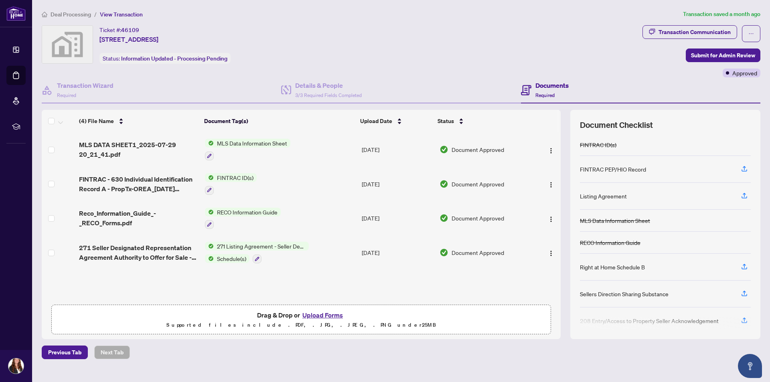  Describe the element at coordinates (45, 14) in the screenshot. I see `span: home` at that location.